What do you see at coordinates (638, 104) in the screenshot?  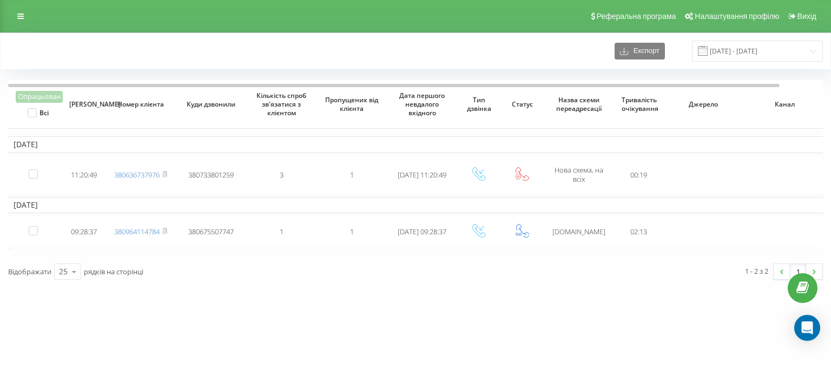 I see `span: Тривалість очікування` at bounding box center [638, 104].